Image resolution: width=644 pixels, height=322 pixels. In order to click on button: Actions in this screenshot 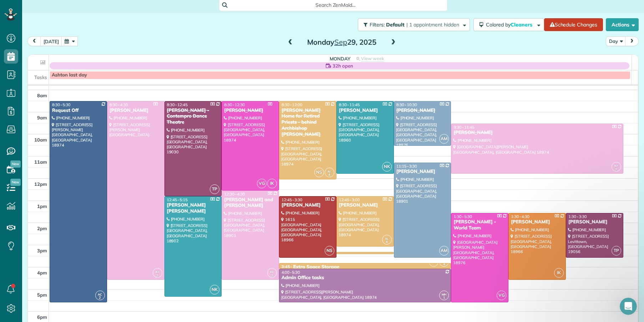, I will do `click(622, 24)`.